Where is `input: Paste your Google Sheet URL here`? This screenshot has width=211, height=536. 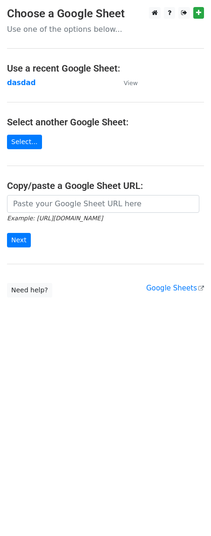 input: Paste your Google Sheet URL here is located at coordinates (103, 204).